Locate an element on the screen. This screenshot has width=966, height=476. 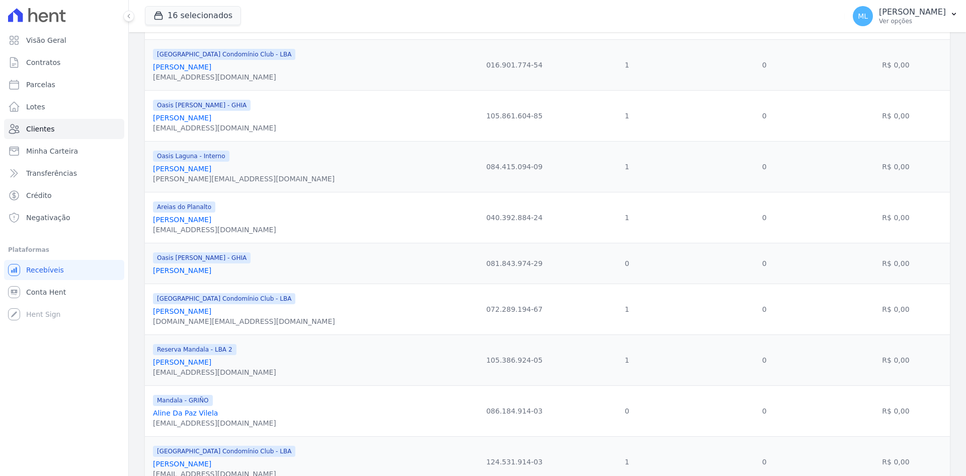
a: Lotes is located at coordinates (64, 107).